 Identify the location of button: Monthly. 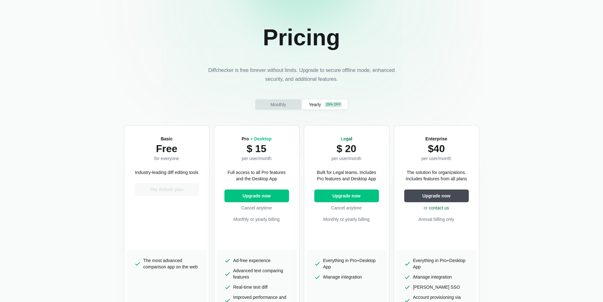
(278, 105).